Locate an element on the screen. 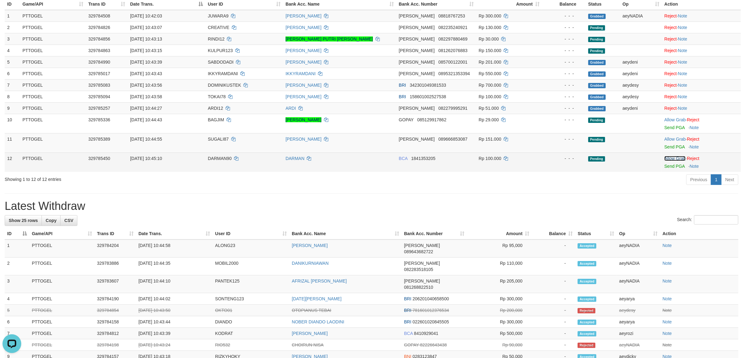 This screenshot has height=358, width=743. span: DOMINIKUSTEK is located at coordinates (224, 85).